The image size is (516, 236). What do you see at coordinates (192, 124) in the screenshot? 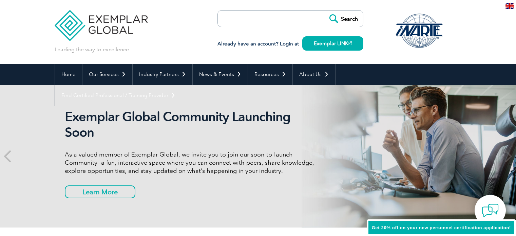
I see `h2: Exemplar Global Community Launching Soon` at bounding box center [192, 124].